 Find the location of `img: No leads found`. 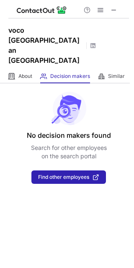

img: No leads found is located at coordinates (69, 108).